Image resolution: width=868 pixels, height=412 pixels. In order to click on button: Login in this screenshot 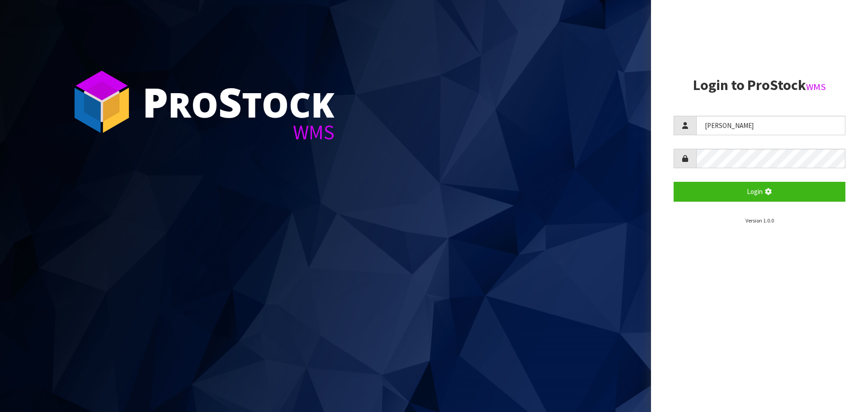, I will do `click(759, 191)`.